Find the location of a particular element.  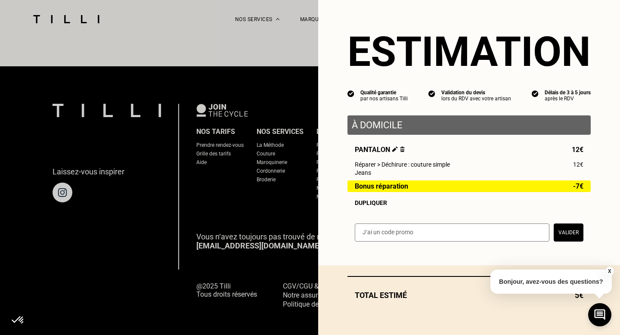

button: Valider is located at coordinates (568, 233).